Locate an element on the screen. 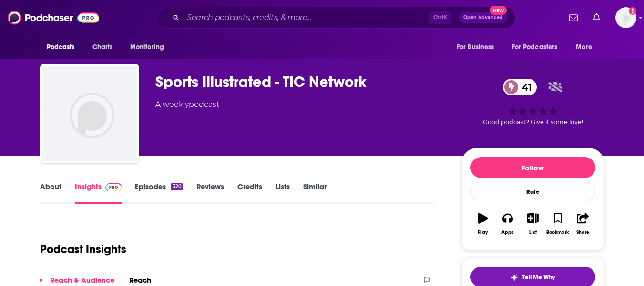 The image size is (644, 286). h1: Podcast Insights is located at coordinates (83, 249).